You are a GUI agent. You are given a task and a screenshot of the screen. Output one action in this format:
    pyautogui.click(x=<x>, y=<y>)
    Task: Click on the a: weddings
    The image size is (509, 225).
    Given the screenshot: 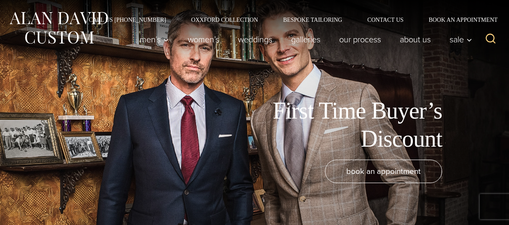 What is the action you would take?
    pyautogui.click(x=255, y=39)
    